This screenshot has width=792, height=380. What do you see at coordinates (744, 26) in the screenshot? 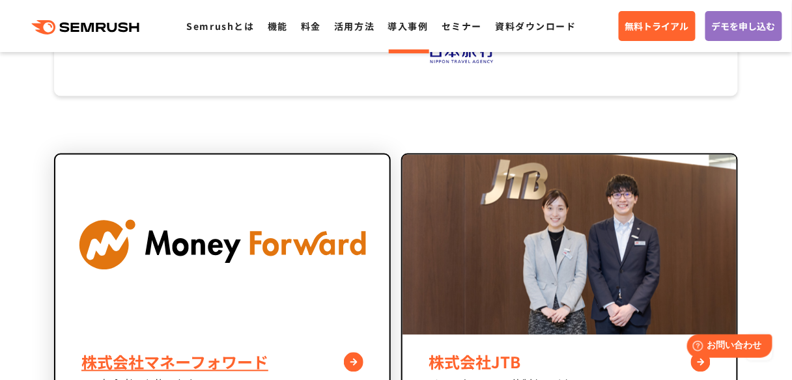
I see `span: デモを申し込む` at bounding box center [744, 26].